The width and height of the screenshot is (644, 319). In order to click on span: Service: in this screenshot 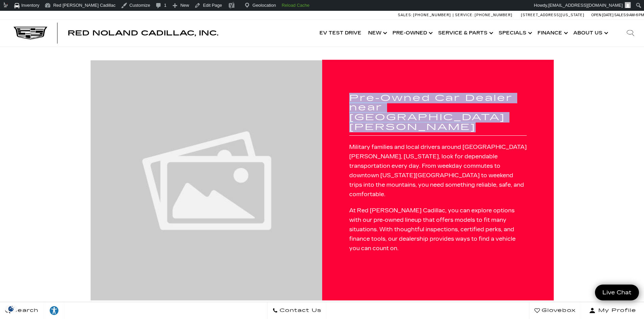, I will do `click(464, 15)`.